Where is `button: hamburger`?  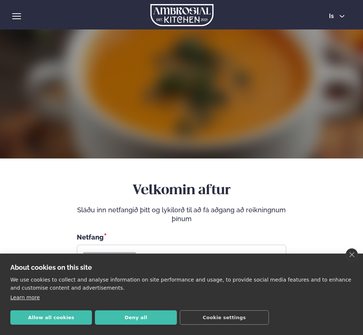
button: hamburger is located at coordinates (17, 16).